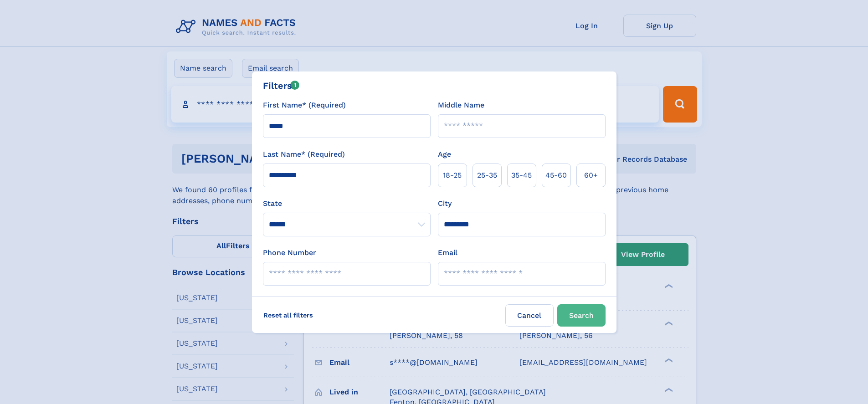 This screenshot has width=868, height=404. I want to click on label: First Name* (Required), so click(304, 105).